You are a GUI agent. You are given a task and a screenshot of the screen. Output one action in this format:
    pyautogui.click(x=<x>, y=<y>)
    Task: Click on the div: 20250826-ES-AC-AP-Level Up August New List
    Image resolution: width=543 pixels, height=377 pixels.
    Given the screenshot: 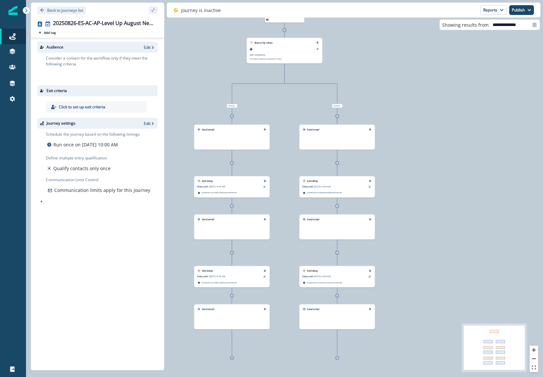 What is the action you would take?
    pyautogui.click(x=104, y=24)
    